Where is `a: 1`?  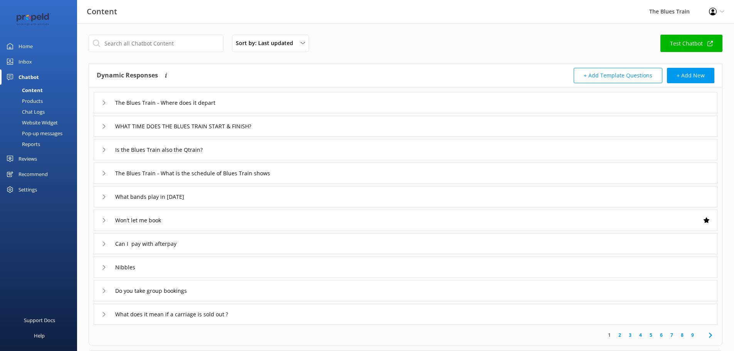
a: 1 is located at coordinates (609, 335).